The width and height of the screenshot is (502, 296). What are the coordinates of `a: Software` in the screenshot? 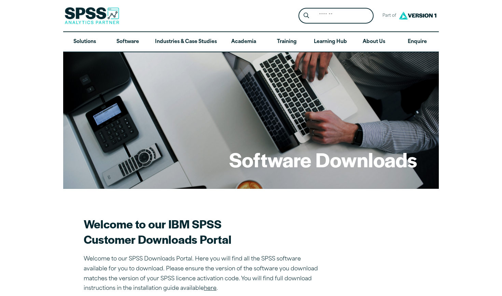 It's located at (128, 42).